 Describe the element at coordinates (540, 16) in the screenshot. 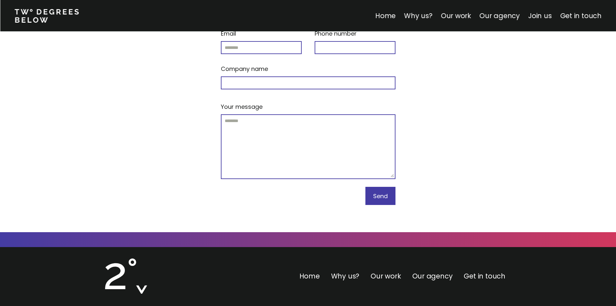

I see `a: Join us` at that location.